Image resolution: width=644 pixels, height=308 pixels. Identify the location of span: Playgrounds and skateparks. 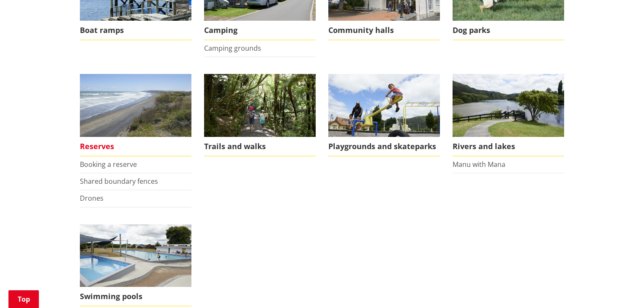
(384, 147).